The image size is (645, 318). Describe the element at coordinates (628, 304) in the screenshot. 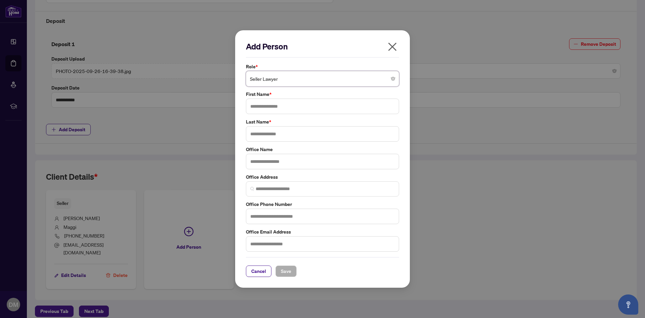

I see `button: Open asap` at that location.